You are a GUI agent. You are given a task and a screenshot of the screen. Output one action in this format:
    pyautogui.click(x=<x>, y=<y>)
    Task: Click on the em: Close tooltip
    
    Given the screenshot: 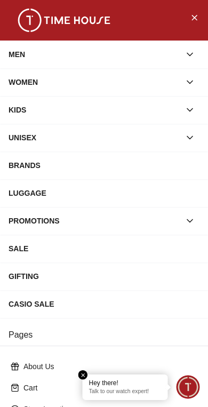 What is the action you would take?
    pyautogui.click(x=83, y=375)
    